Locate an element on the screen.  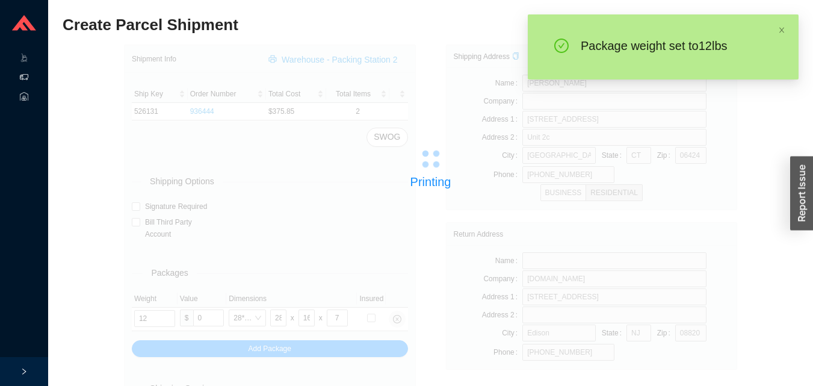
h2: Create Parcel Shipment is located at coordinates (338, 25).